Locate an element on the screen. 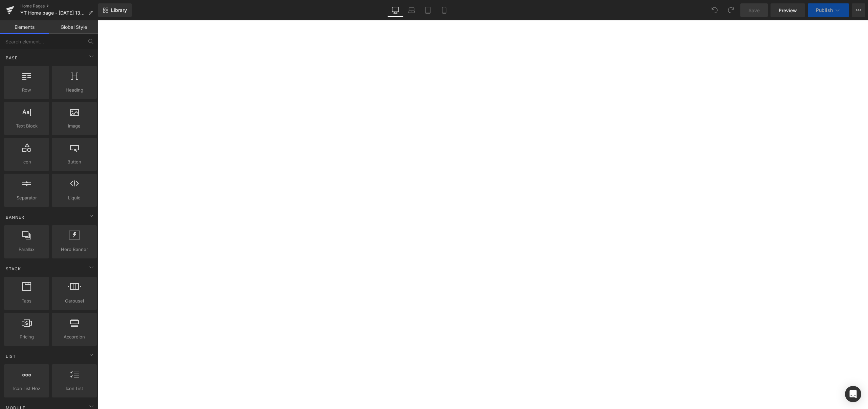 This screenshot has height=409, width=868. a: Desktop is located at coordinates (395, 10).